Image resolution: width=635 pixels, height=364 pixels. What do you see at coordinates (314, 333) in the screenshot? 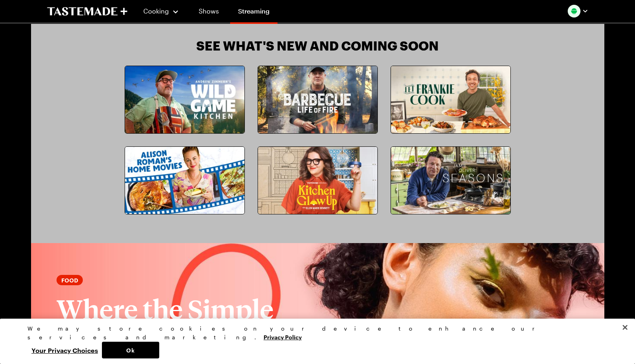
I see `div: We may store cookies on your device to enhance our services and marketing.` at bounding box center [314, 333].